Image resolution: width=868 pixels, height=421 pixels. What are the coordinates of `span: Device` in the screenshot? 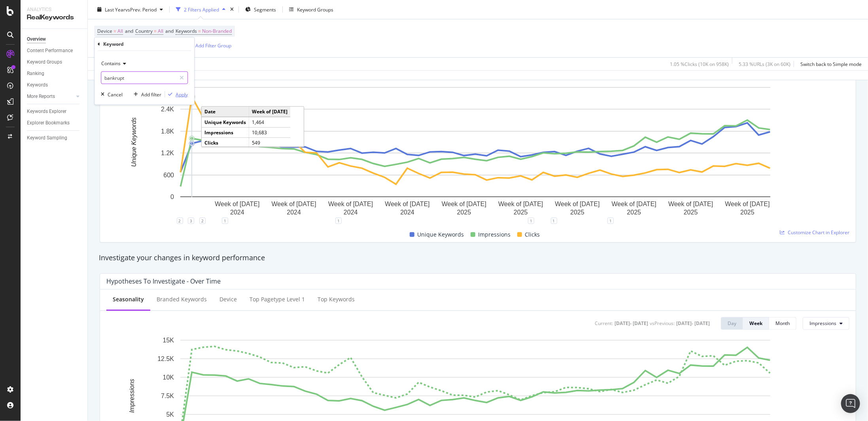 It's located at (104, 31).